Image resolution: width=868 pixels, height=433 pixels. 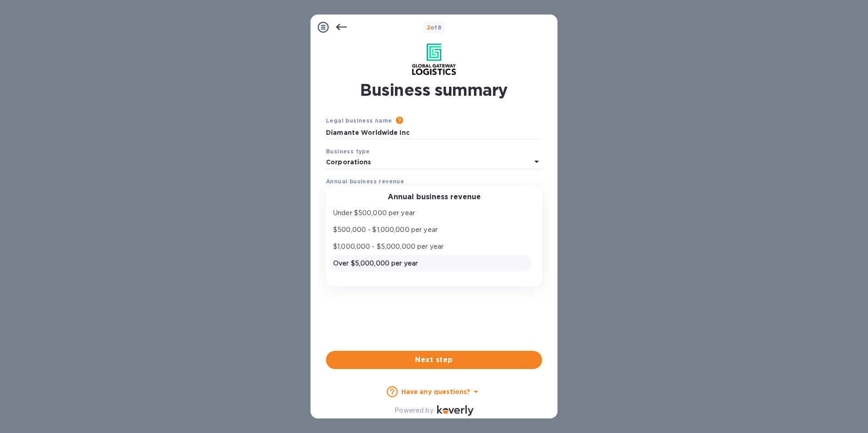 What do you see at coordinates (434, 90) in the screenshot?
I see `h1: Business summary` at bounding box center [434, 90].